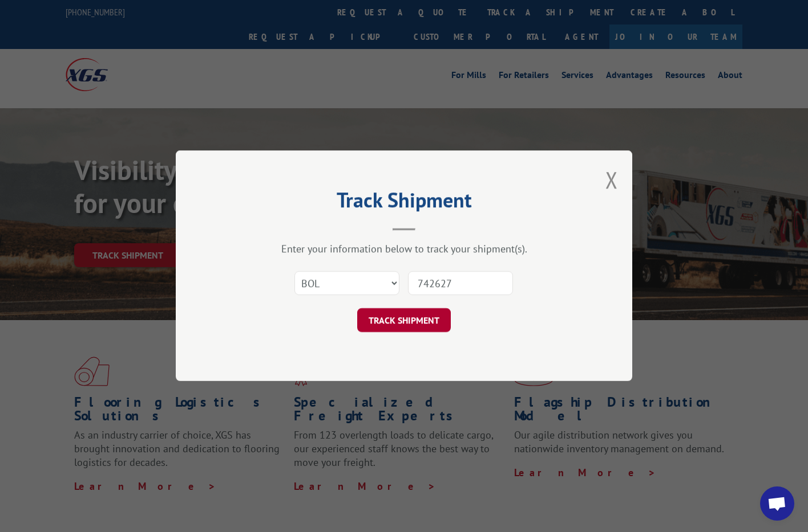  I want to click on button: TRACK SHIPMENT, so click(404, 321).